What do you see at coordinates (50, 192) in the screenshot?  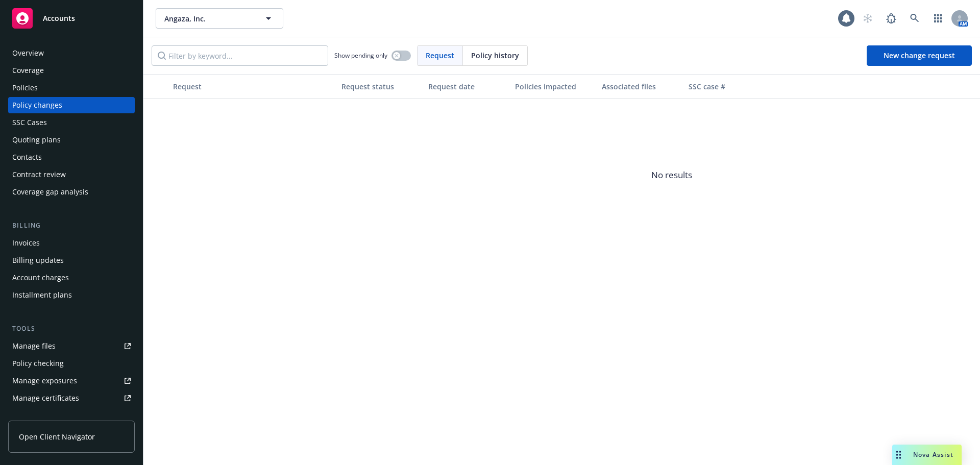 I see `div: Coverage gap analysis` at bounding box center [50, 192].